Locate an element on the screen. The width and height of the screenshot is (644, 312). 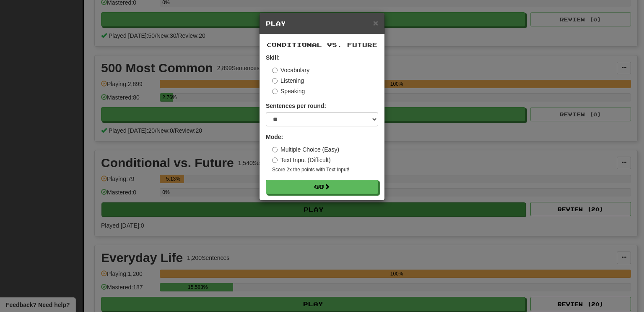
input: Speaking is located at coordinates (275, 91).